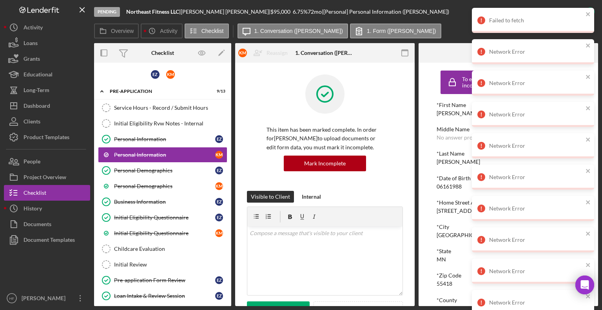  What do you see at coordinates (47, 121) in the screenshot?
I see `button: Clients` at bounding box center [47, 121].